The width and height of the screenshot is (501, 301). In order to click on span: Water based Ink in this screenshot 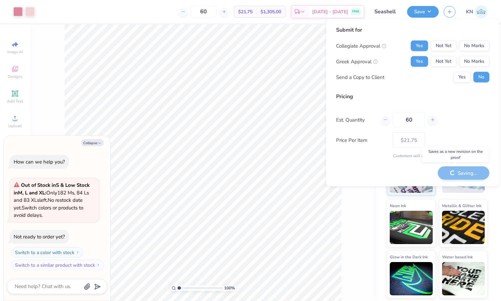, I will do `click(457, 257)`.